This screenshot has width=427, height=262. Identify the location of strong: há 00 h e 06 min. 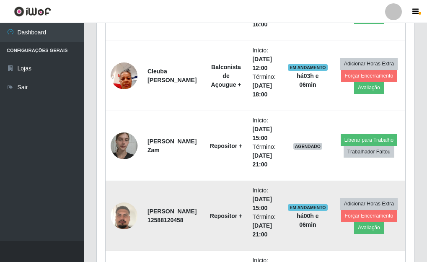
(308, 220).